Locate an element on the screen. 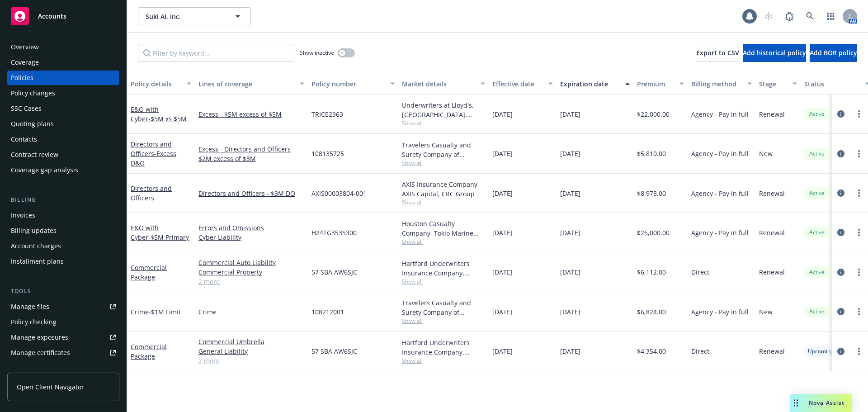  div: Effective date is located at coordinates (518, 83).